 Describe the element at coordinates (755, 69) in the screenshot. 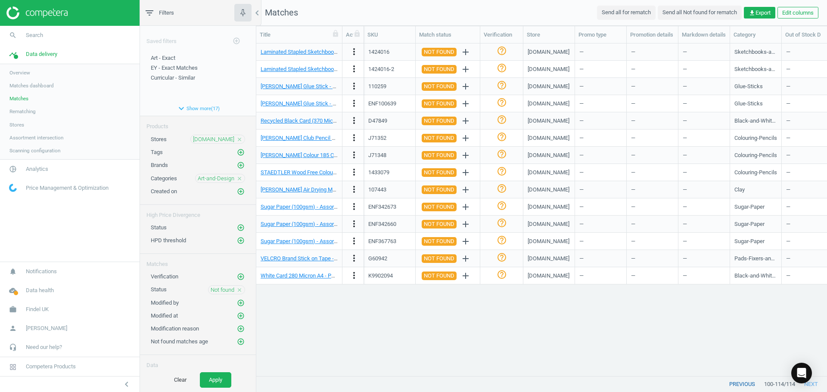

I see `div: Sketchbooks-and-Pads` at that location.